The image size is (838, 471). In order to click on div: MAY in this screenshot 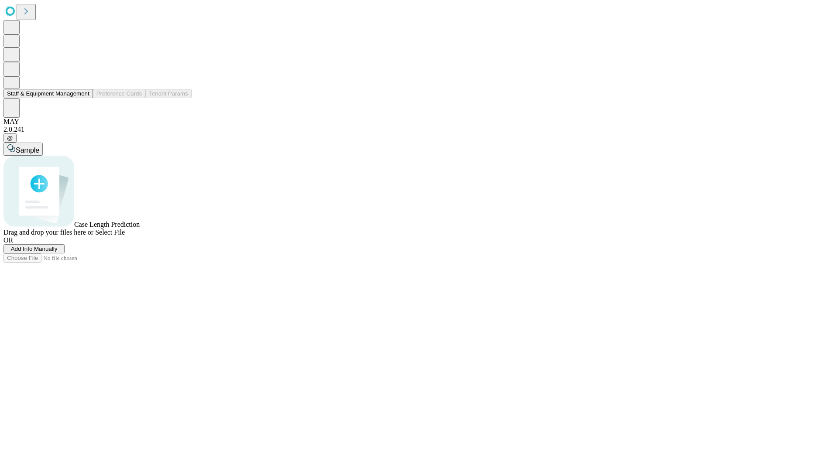, I will do `click(419, 122)`.